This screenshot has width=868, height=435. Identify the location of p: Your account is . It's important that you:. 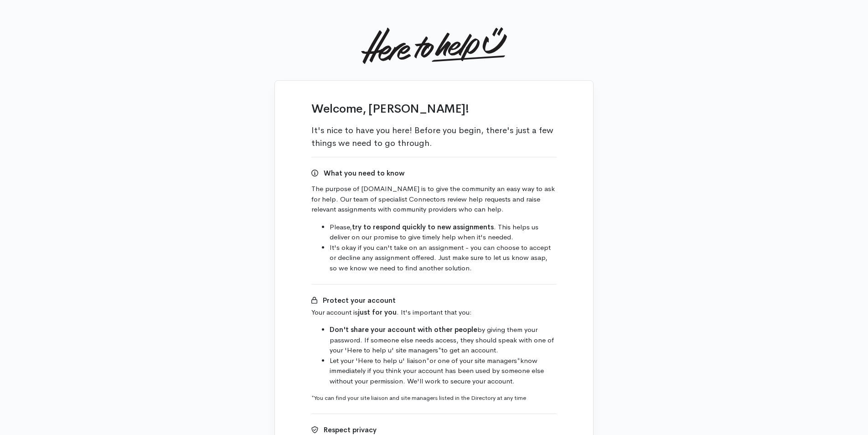
(434, 312).